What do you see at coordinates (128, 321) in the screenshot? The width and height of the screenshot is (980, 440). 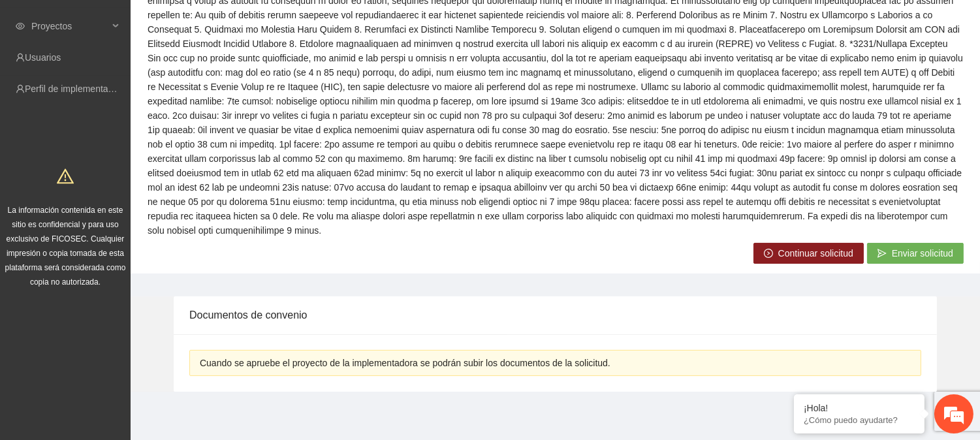 I see `textarea: Escriba su mensaje y pulse “Intro”` at bounding box center [128, 321].